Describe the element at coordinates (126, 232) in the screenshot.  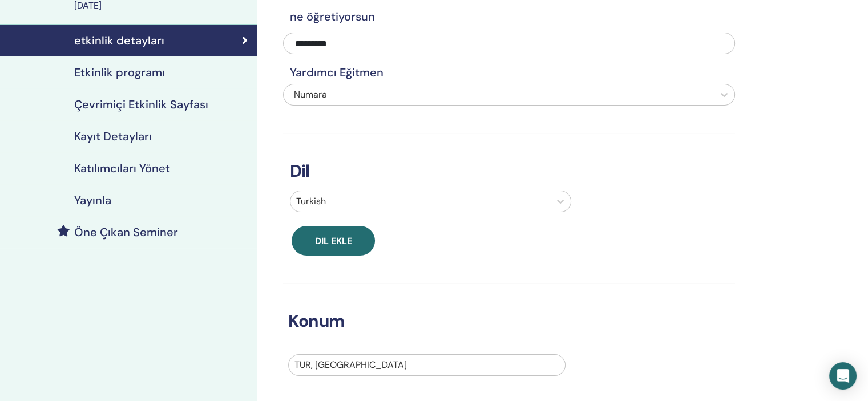
I see `h4: Öne Çıkan Seminer` at that location.